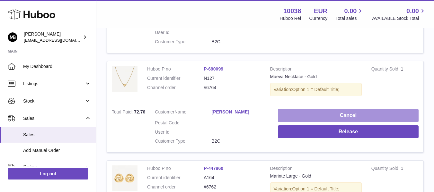 The image size is (434, 192). What do you see at coordinates (232, 78) in the screenshot?
I see `dd: N127` at bounding box center [232, 78].